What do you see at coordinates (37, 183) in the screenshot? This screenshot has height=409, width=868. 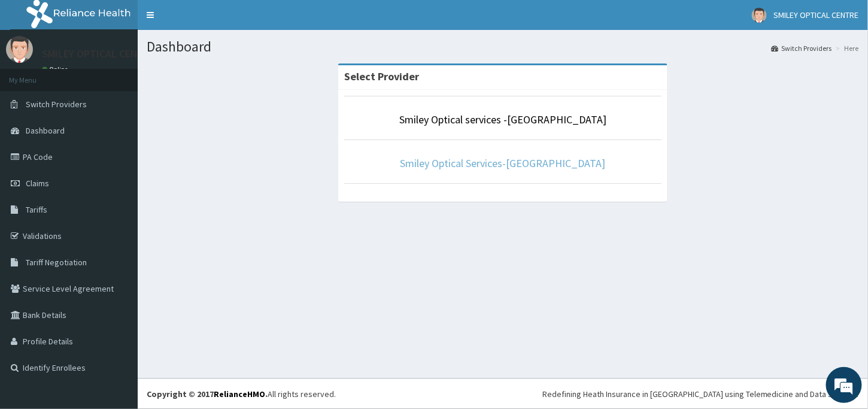 I see `span: Claims` at bounding box center [37, 183].